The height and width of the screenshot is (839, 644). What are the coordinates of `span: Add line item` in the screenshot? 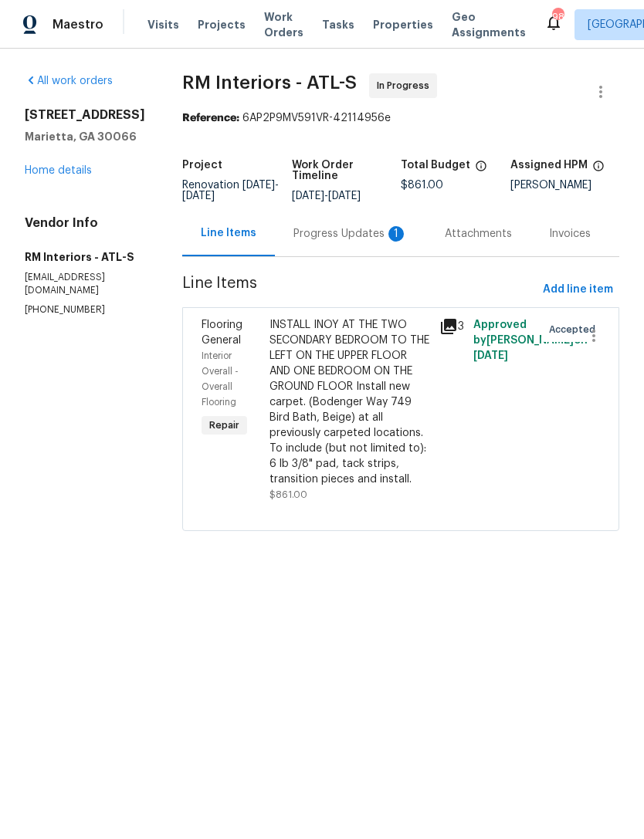 It's located at (578, 289).